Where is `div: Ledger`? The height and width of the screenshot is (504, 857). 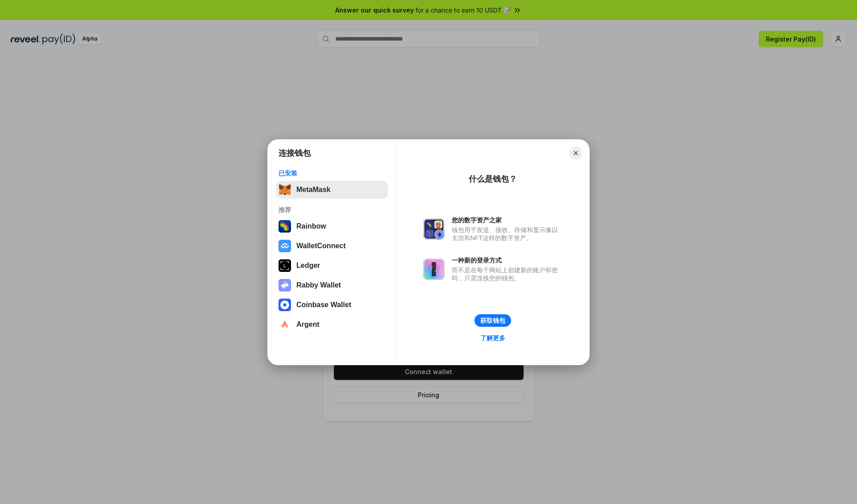
div: Ledger is located at coordinates (308, 266).